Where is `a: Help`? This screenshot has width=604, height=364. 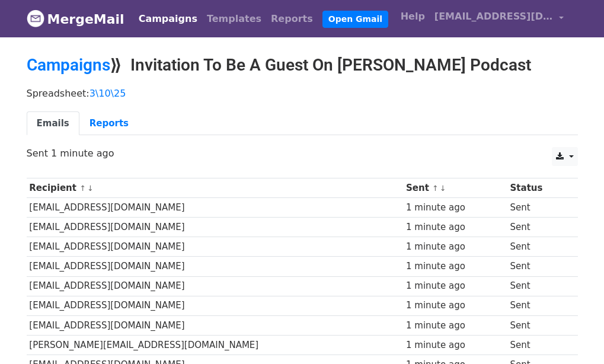 a: Help is located at coordinates (412, 17).